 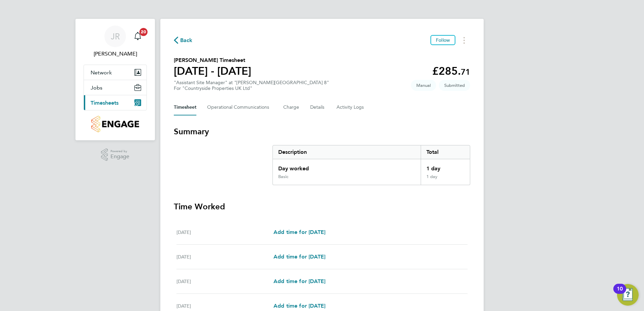 I want to click on button: Operational Communications, so click(x=240, y=107).